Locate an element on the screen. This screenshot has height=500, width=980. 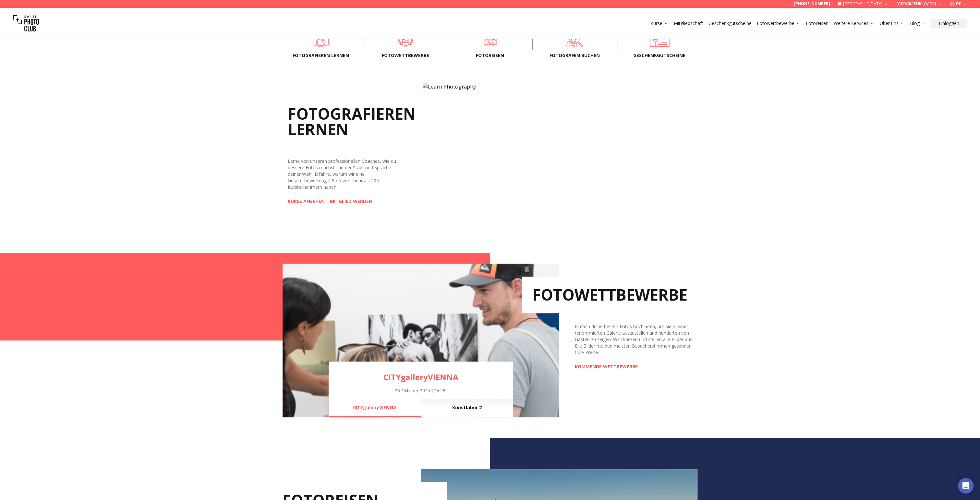
button: Kunstlabor 2 is located at coordinates (467, 409).